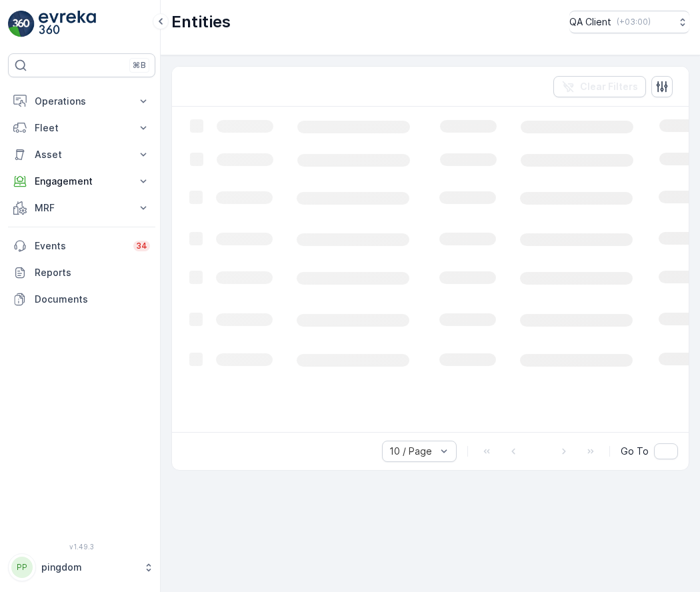 The height and width of the screenshot is (592, 700). I want to click on p: MRF, so click(81, 208).